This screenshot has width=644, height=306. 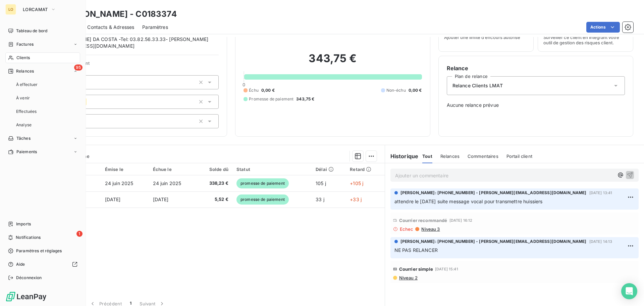 What do you see at coordinates (629, 291) in the screenshot?
I see `div: Open Intercom Messenger` at bounding box center [629, 291].